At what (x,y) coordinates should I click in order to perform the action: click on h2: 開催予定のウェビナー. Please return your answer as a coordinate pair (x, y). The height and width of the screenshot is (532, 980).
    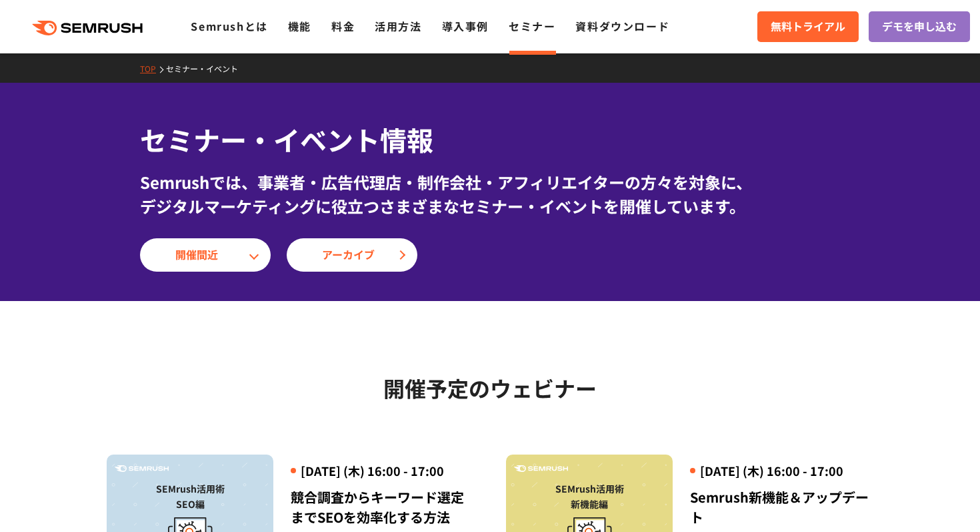
    Looking at the image, I should click on (490, 388).